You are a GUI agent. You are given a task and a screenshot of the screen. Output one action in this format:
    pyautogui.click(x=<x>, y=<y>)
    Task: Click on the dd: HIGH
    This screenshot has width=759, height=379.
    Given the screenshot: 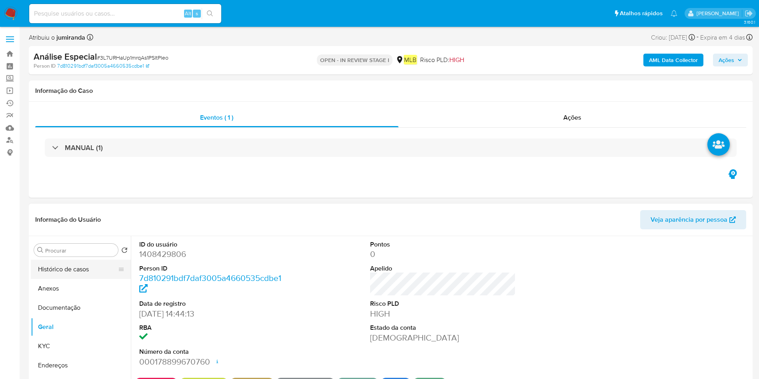 What is the action you would take?
    pyautogui.click(x=443, y=314)
    